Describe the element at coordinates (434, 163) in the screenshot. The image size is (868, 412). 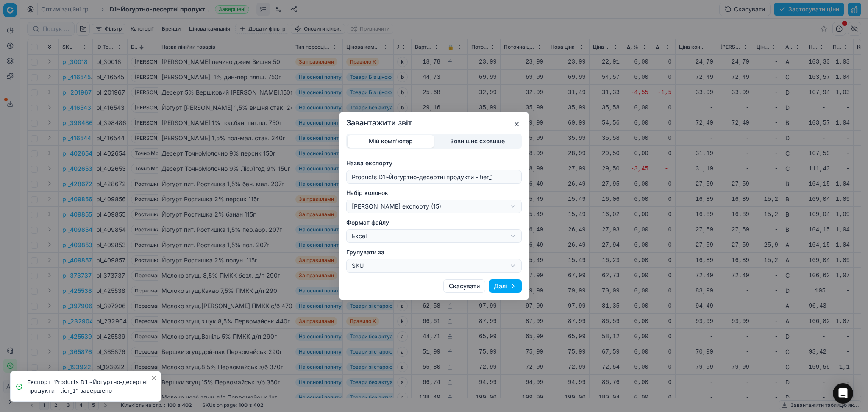
I see `label: Назва експорту` at that location.